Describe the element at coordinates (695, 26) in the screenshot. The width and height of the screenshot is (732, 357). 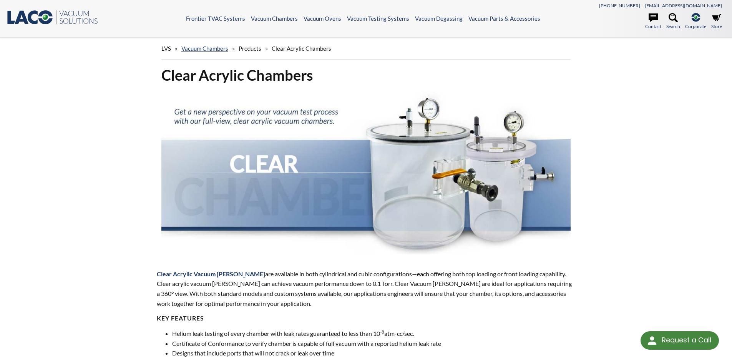
I see `span: Corporate` at that location.